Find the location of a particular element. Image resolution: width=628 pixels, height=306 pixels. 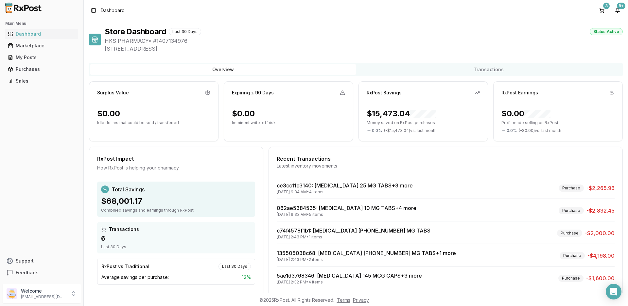

span: -$4,198.00 is located at coordinates (601, 256).